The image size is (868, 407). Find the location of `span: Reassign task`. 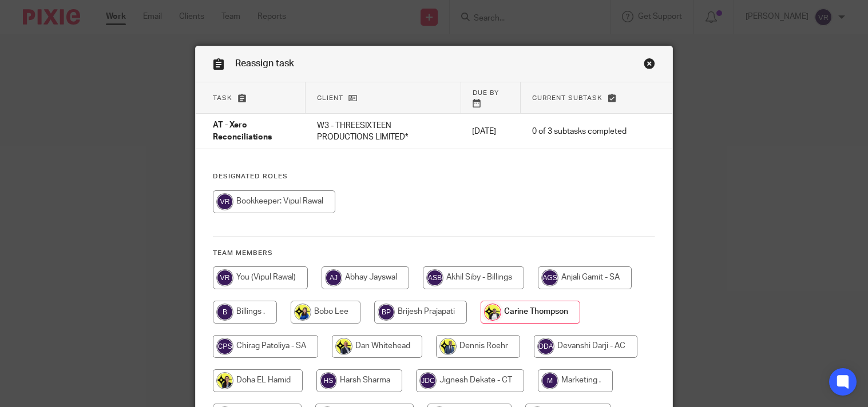

span: Reassign task is located at coordinates (264, 64).